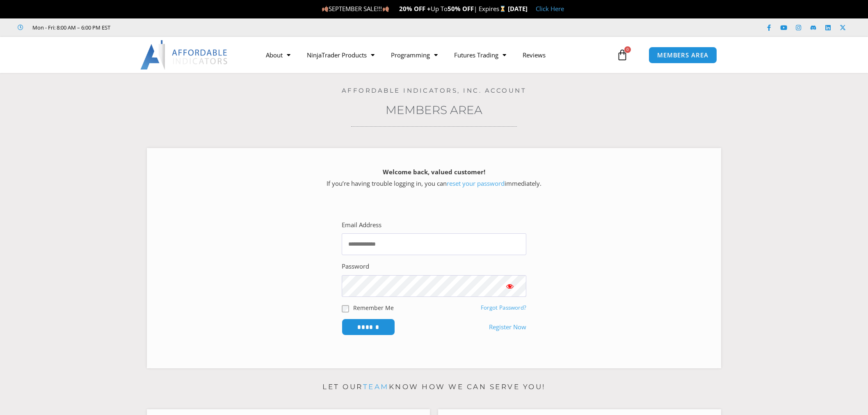  What do you see at coordinates (278, 55) in the screenshot?
I see `a: About` at bounding box center [278, 55].